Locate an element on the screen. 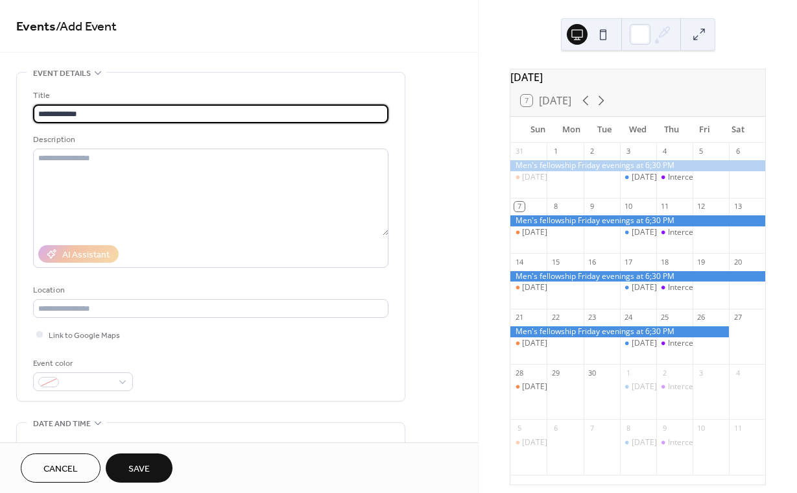 The width and height of the screenshot is (797, 493). div: Wed is located at coordinates (638, 130).